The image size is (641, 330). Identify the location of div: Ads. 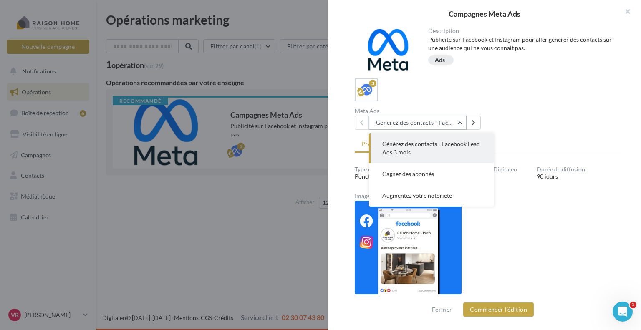
(440, 60).